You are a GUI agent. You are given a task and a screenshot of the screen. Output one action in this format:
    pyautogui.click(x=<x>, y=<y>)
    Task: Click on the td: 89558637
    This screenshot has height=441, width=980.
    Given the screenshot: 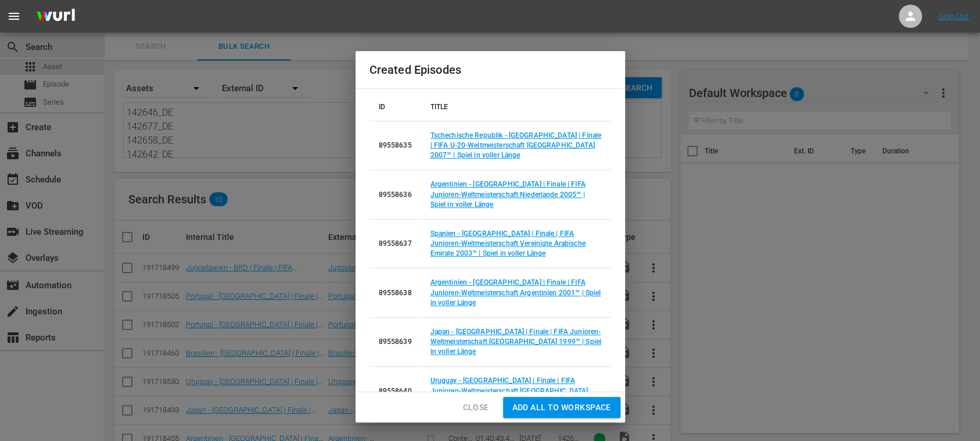 What is the action you would take?
    pyautogui.click(x=395, y=243)
    